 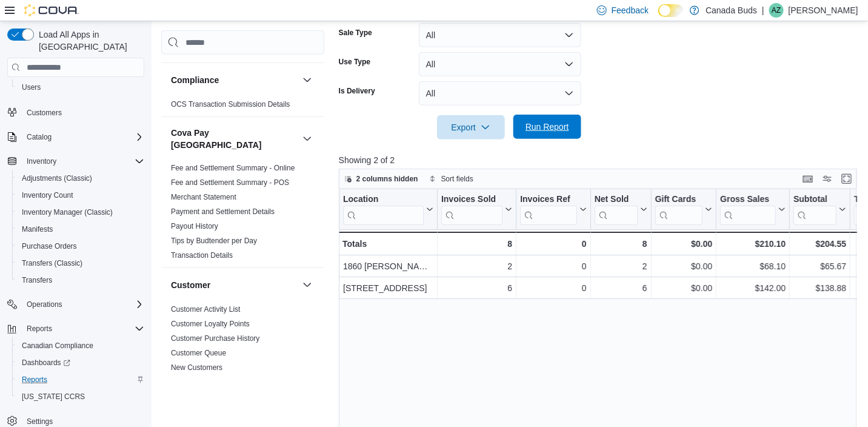 I want to click on span: Fee and Settlement Summary - Online, so click(x=232, y=168).